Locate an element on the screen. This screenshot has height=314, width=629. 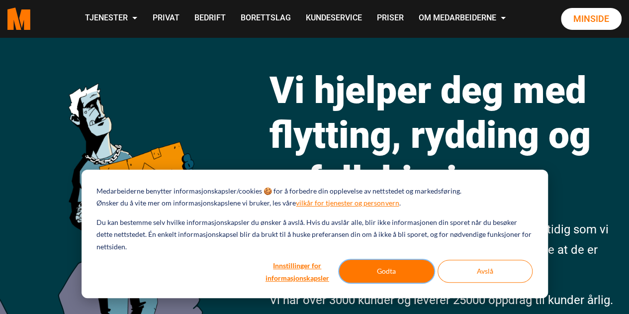
a: Om Medarbeiderne is located at coordinates (462, 18).